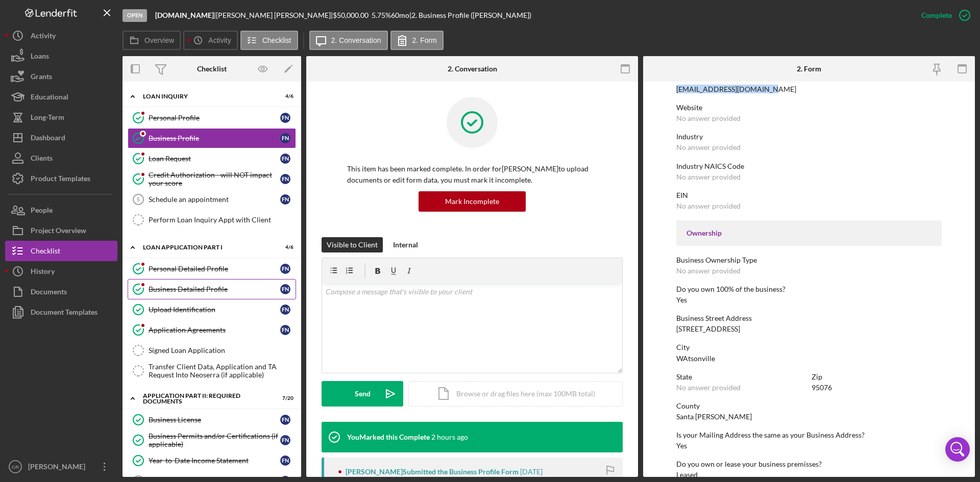 Image resolution: width=980 pixels, height=482 pixels. What do you see at coordinates (215, 138) in the screenshot?
I see `div: Business Profile` at bounding box center [215, 138].